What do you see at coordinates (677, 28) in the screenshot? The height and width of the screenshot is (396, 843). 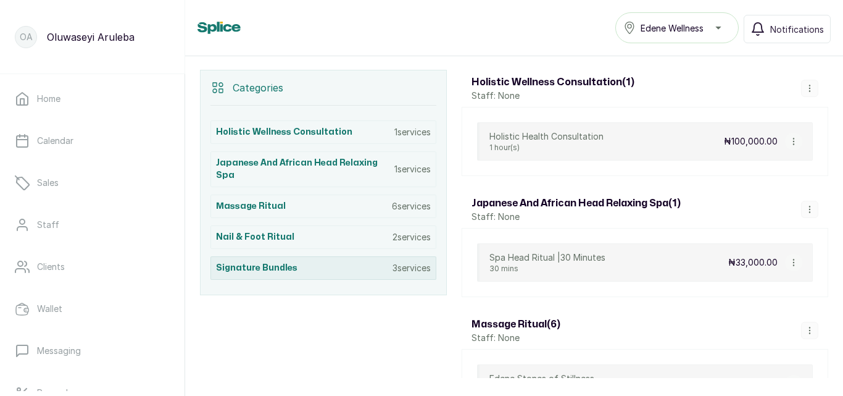 I see `button: Edene Wellness` at bounding box center [677, 28].